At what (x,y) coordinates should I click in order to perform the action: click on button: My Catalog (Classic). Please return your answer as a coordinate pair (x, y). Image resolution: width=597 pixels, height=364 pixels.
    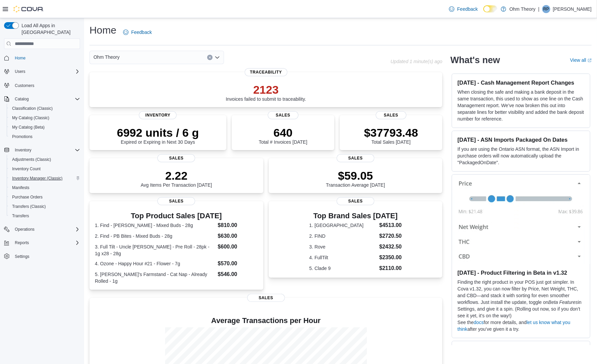
    Looking at the image, I should click on (45, 118).